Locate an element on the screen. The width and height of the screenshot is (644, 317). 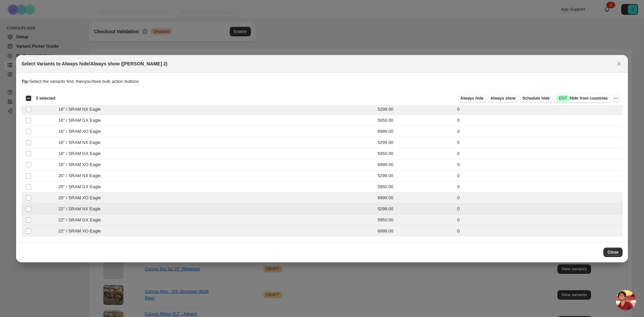
span: Close is located at coordinates (613, 252).